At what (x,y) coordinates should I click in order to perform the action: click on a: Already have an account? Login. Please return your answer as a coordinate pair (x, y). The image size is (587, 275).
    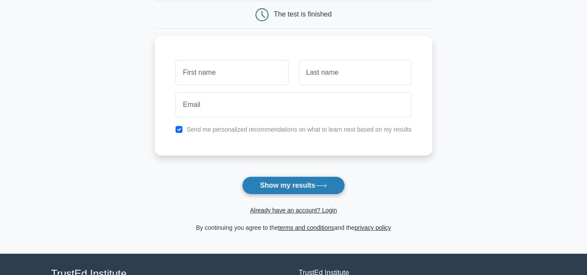
    Looking at the image, I should click on (293, 210).